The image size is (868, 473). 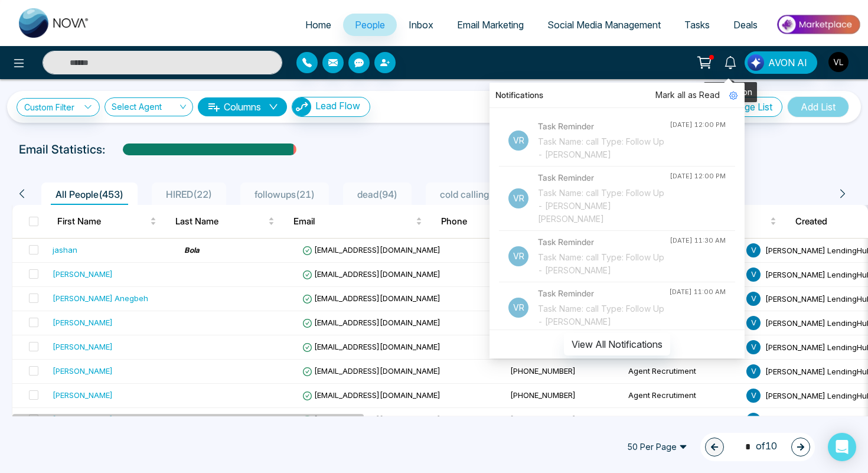 I want to click on span: Home, so click(x=318, y=24).